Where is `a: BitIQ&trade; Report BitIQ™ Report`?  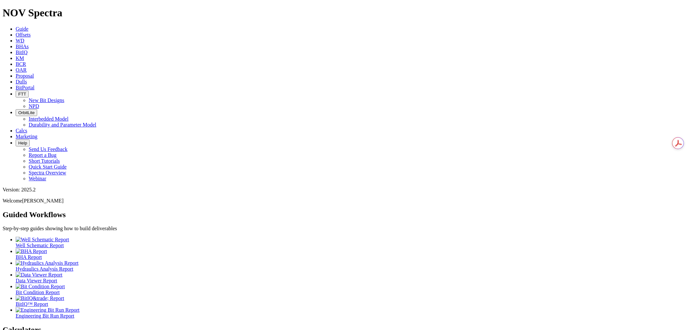
a: BitIQ&trade; Report BitIQ™ Report is located at coordinates (354, 301).